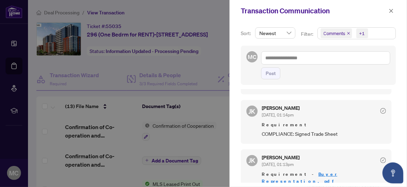  I want to click on span: Newest, so click(275, 33).